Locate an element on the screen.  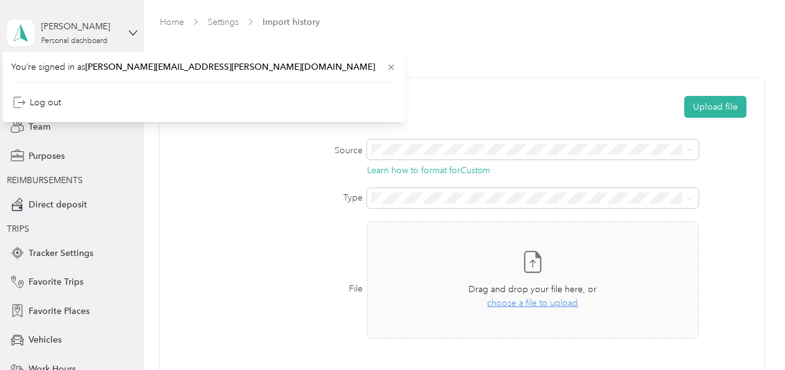
span: Direct deposit is located at coordinates (58, 204).